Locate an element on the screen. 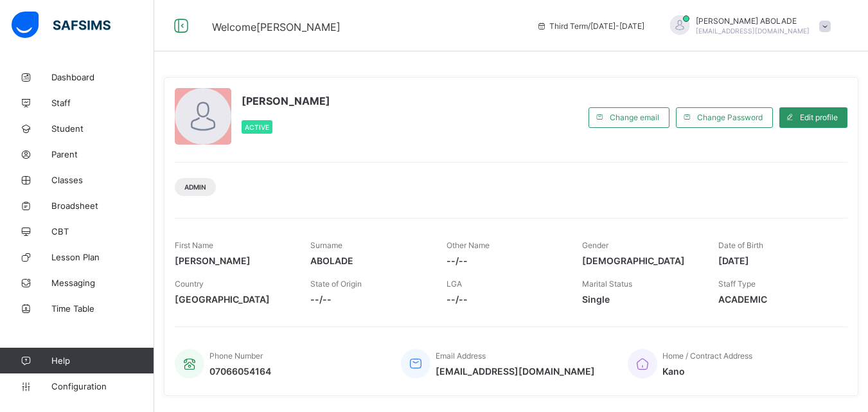  span: Email Address is located at coordinates (461, 355).